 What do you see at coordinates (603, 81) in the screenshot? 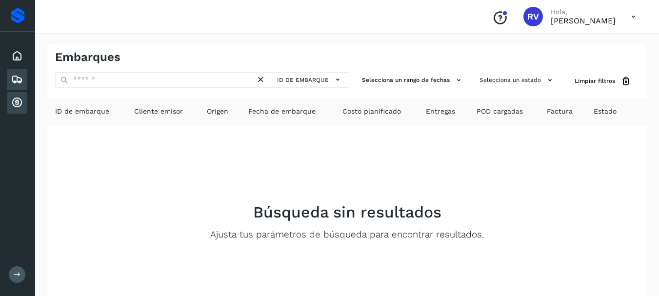
I see `button: Limpiar filtros` at bounding box center [603, 81].